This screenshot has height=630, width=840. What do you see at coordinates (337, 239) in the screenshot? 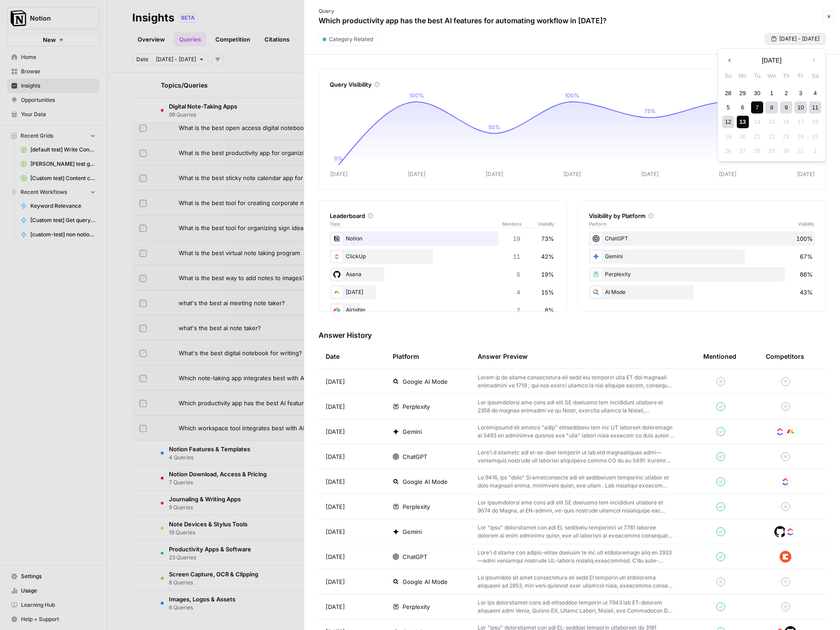
I see `img: vdittyzr50yvc6bia2aagny4s5uj` at bounding box center [337, 239].